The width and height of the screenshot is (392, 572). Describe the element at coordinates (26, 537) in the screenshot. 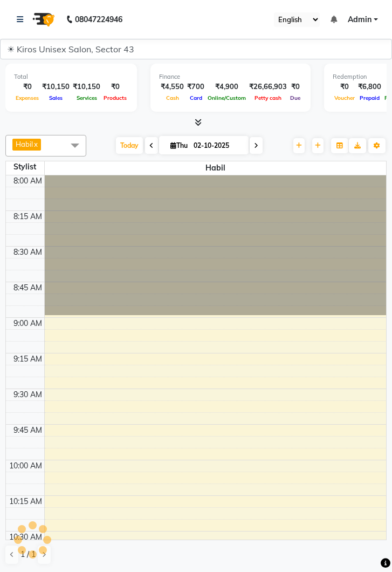

I see `div: 10:30 AM` at that location.